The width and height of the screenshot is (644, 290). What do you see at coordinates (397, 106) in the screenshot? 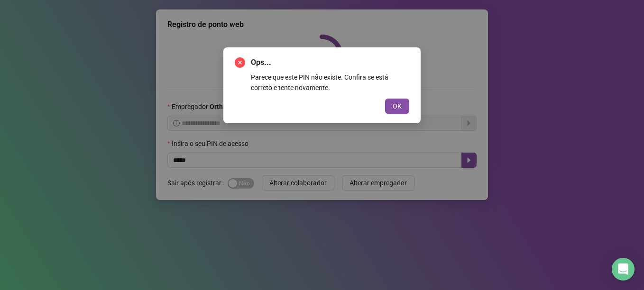
I see `span: OK` at bounding box center [397, 106].